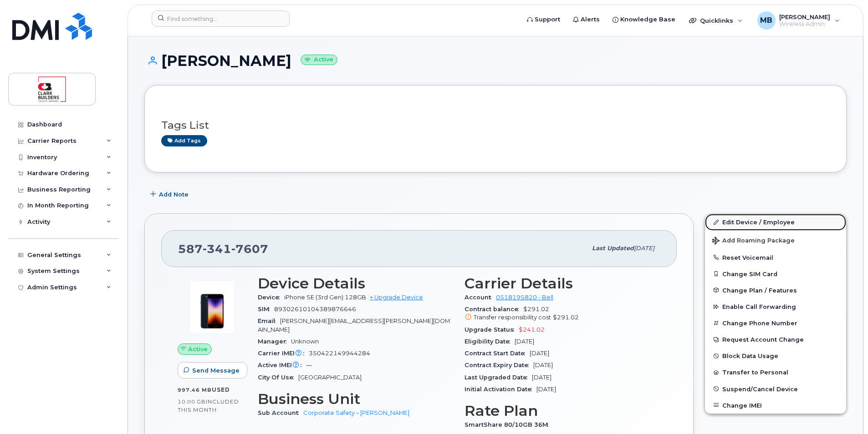 The width and height of the screenshot is (868, 434). Describe the element at coordinates (283, 353) in the screenshot. I see `span: Carrier IMEI` at that location.